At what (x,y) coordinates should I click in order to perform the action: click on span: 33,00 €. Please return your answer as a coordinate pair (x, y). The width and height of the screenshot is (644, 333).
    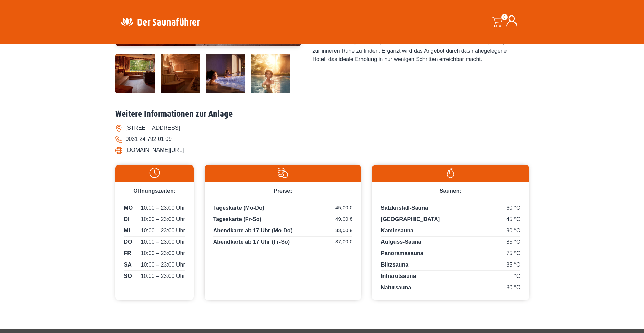
    Looking at the image, I should click on (344, 231).